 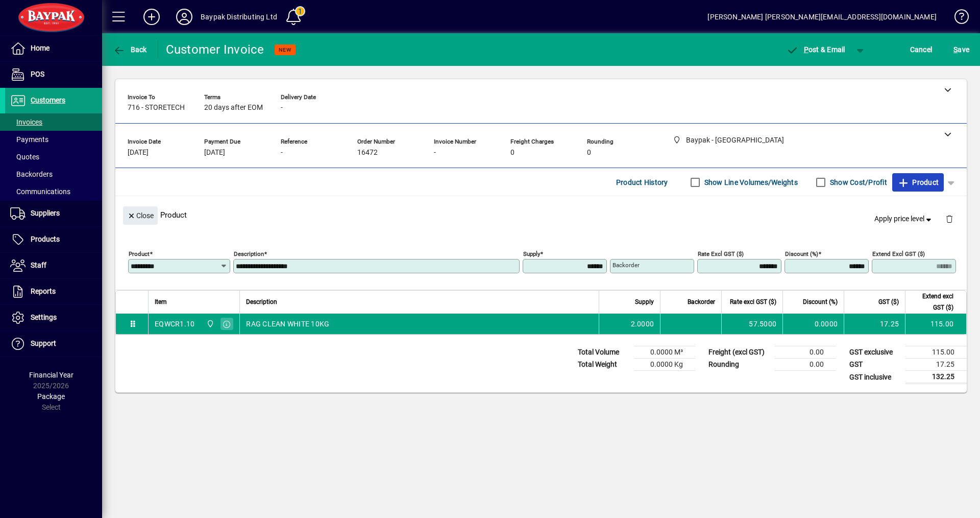 I want to click on td: GST exclusive, so click(x=875, y=352).